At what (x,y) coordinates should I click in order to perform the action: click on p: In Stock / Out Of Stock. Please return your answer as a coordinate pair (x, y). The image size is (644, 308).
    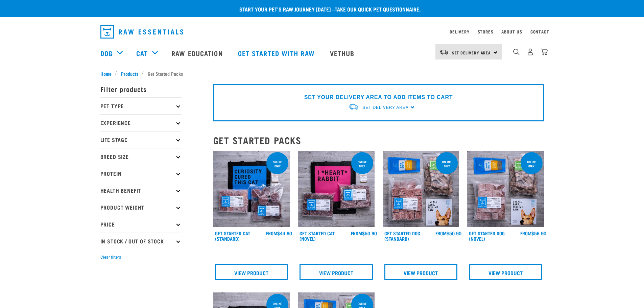
    Looking at the image, I should click on (141, 241).